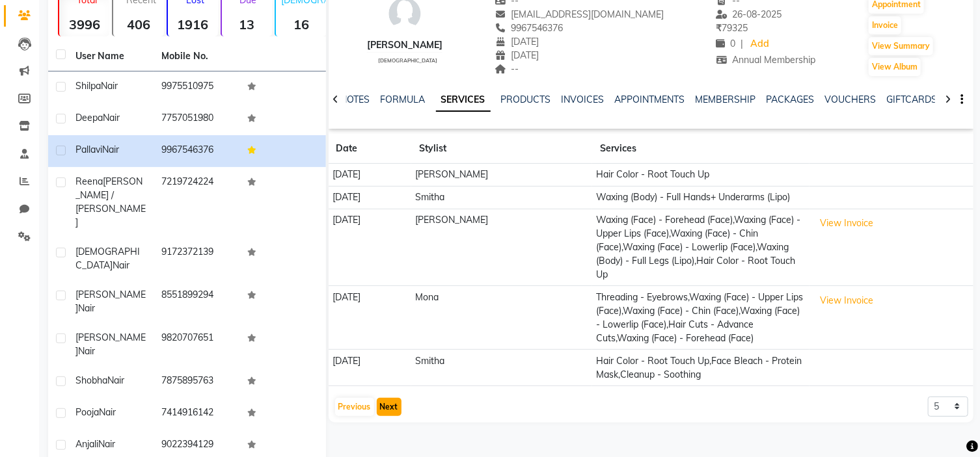  I want to click on span: Annual Membership, so click(766, 60).